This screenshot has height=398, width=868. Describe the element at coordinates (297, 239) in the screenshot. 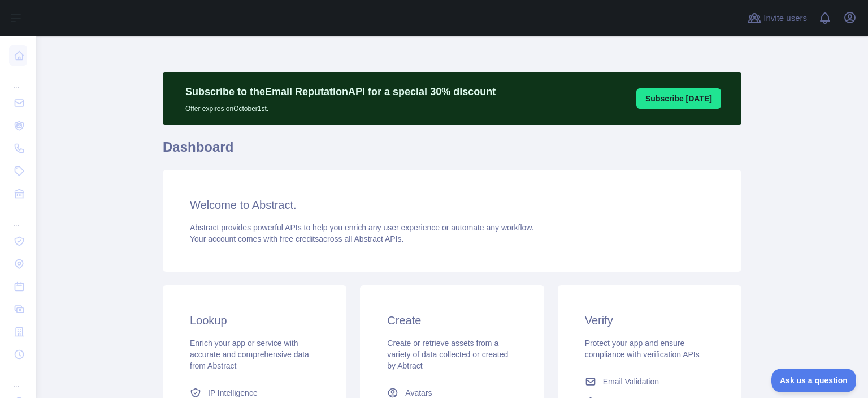

I see `span: Your account comes with across all Abstract APIs.` at that location.